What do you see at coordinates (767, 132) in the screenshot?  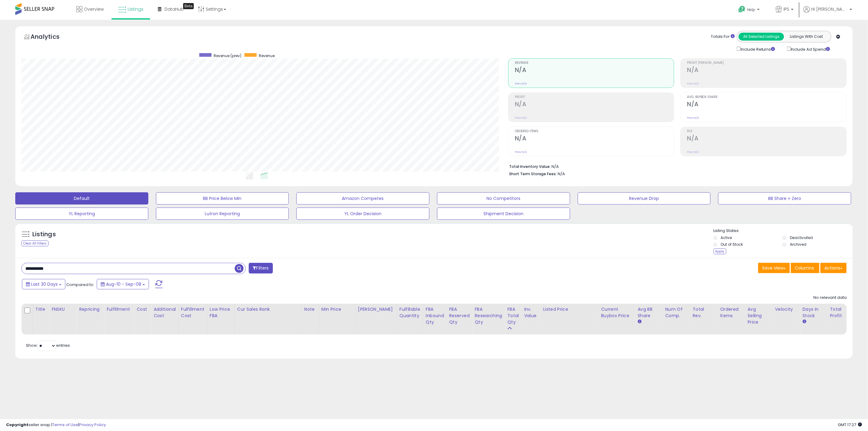 I see `span: ROI` at bounding box center [767, 132].